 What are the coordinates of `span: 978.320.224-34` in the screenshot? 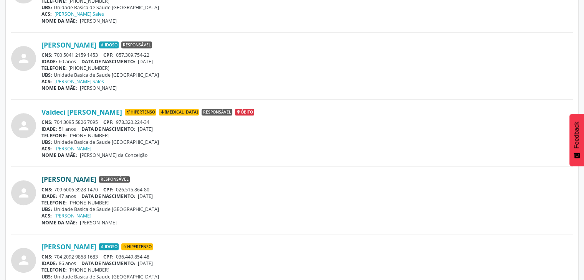 It's located at (132, 122).